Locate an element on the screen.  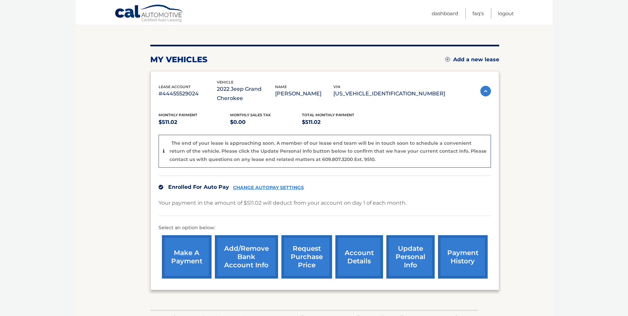
p: Your payment in the amount of $511.02 will deduct from your account on day 1 of each month. is located at coordinates (282, 203).